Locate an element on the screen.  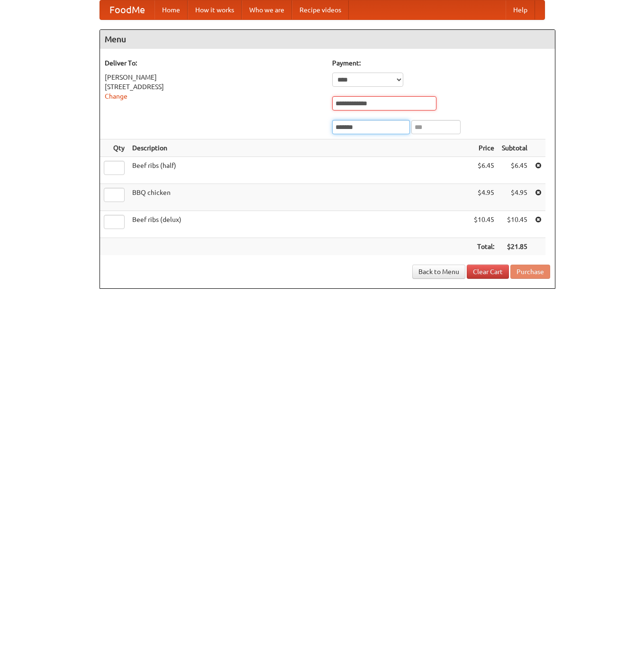
a: Who we are is located at coordinates (267, 10).